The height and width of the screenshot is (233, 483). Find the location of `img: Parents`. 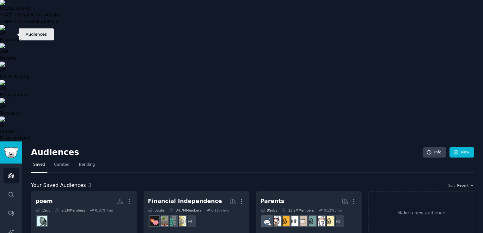

img: Parents is located at coordinates (267, 221).